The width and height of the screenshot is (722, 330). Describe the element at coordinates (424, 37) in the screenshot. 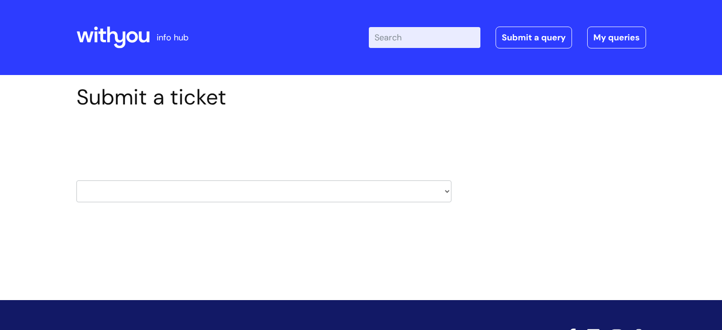

I see `input: Search` at that location.